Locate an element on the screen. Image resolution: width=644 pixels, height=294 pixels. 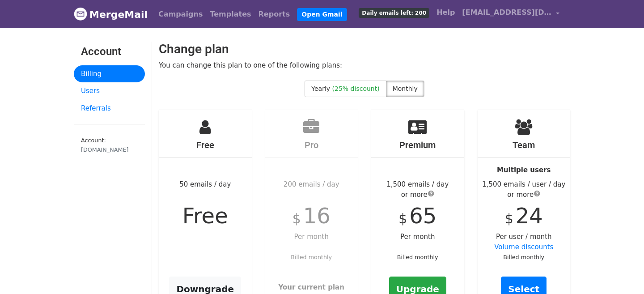
span: Free is located at coordinates (206, 216).